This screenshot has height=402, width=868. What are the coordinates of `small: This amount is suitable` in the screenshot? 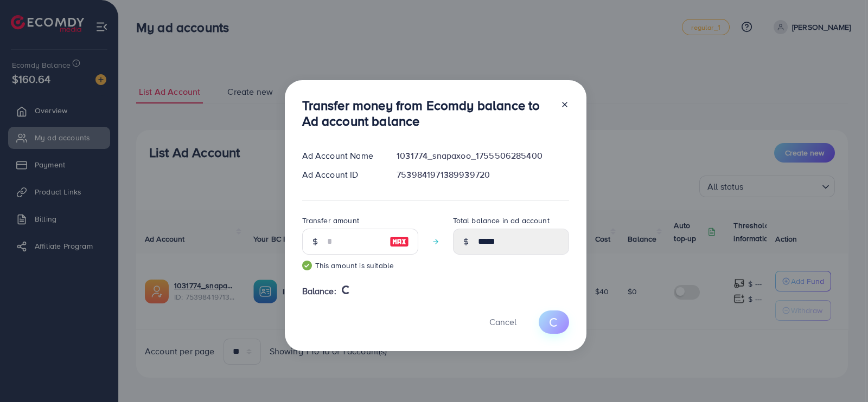 It's located at (360, 265).